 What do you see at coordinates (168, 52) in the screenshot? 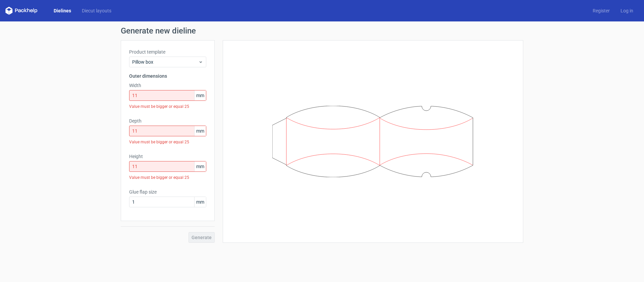
I see `label: Product template` at bounding box center [168, 52].